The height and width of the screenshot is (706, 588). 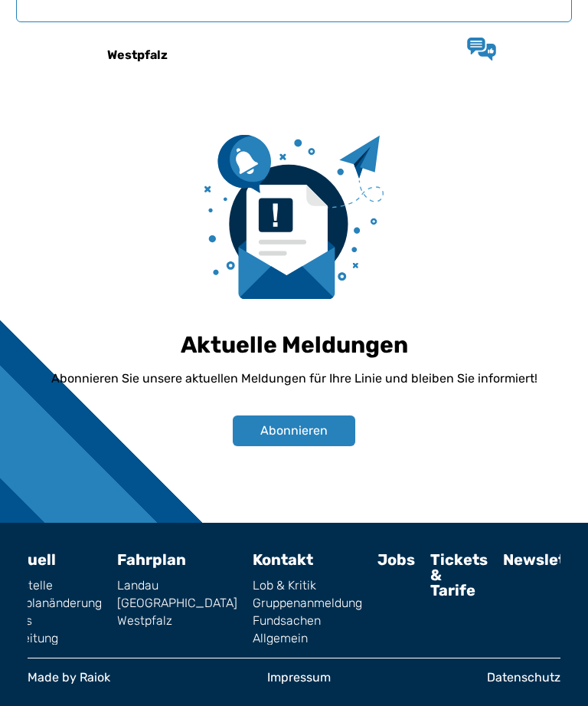 I want to click on a: Datenschutz, so click(x=524, y=677).